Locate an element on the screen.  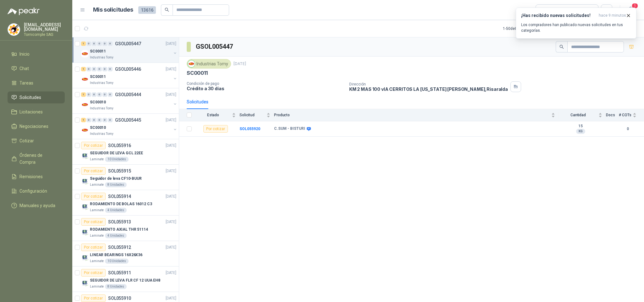
span: Órdenes de Compra is located at coordinates (39, 159).